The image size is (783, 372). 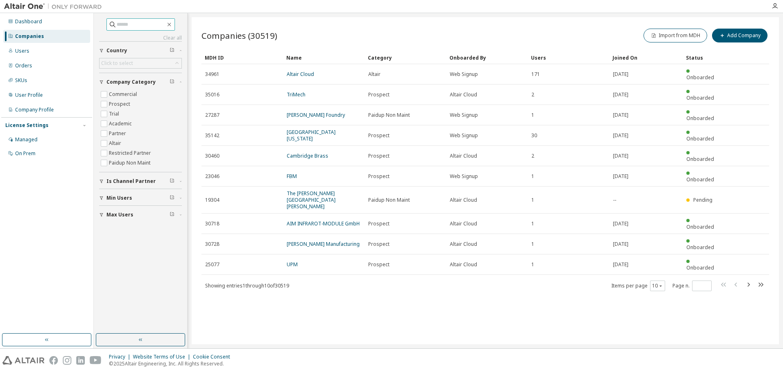 I want to click on label: Academic, so click(x=121, y=124).